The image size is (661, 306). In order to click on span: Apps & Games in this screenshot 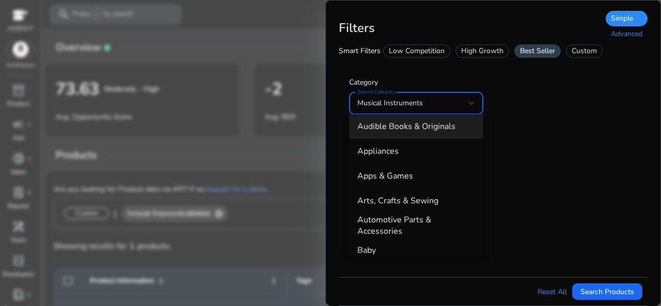, I will do `click(416, 176)`.